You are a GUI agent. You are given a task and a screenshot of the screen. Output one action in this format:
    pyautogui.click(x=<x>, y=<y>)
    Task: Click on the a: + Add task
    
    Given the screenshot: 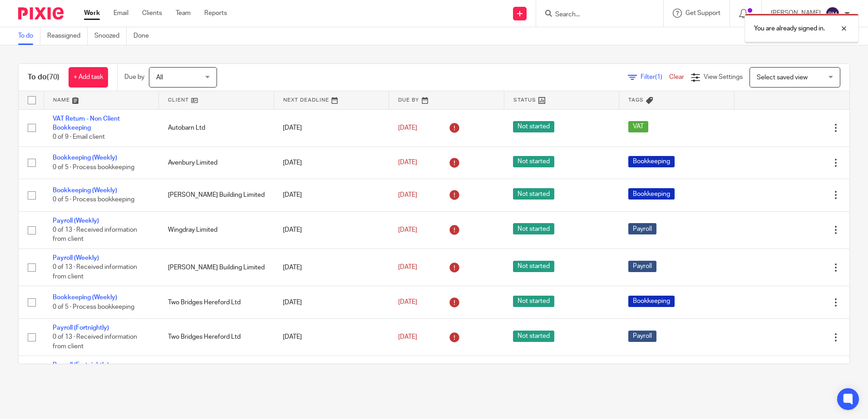 What is the action you would take?
    pyautogui.click(x=88, y=77)
    